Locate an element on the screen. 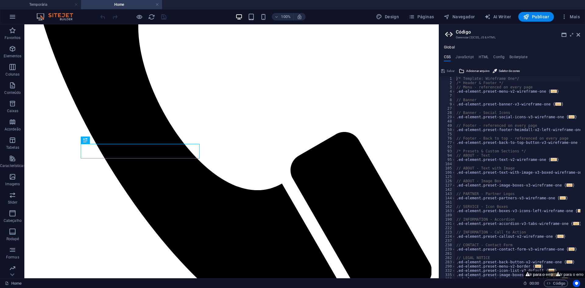  span: Seletor de cores is located at coordinates (509, 71).